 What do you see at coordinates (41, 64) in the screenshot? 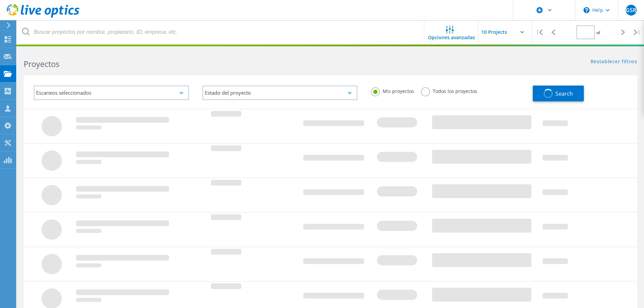
I see `b: Proyectos` at bounding box center [41, 64].